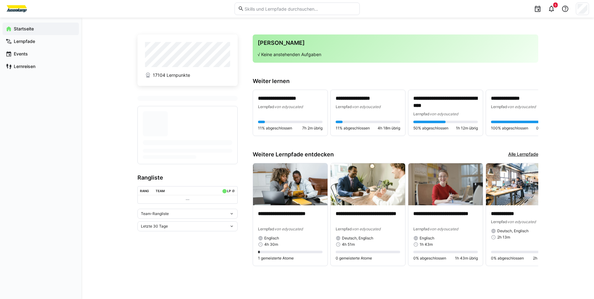 The height and width of the screenshot is (299, 594). Describe the element at coordinates (466, 258) in the screenshot. I see `span: 1h 43m übrig` at that location.